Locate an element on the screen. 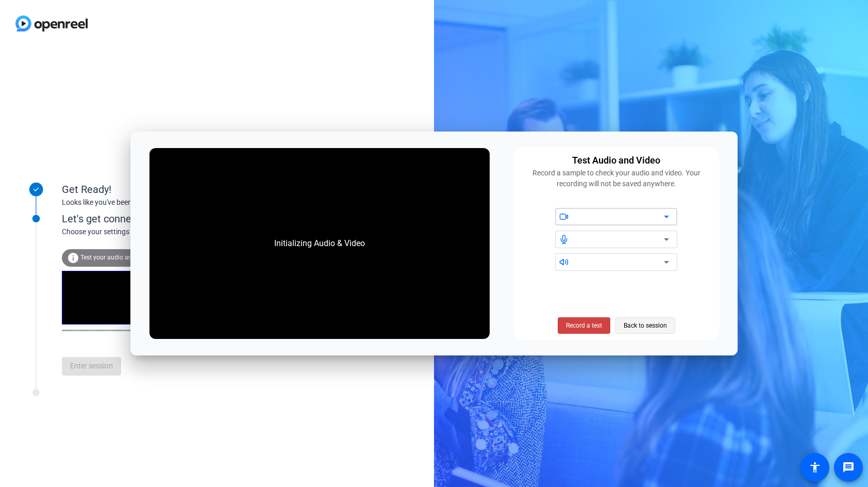 This screenshot has width=868, height=487. button: Back to session is located at coordinates (645, 325).